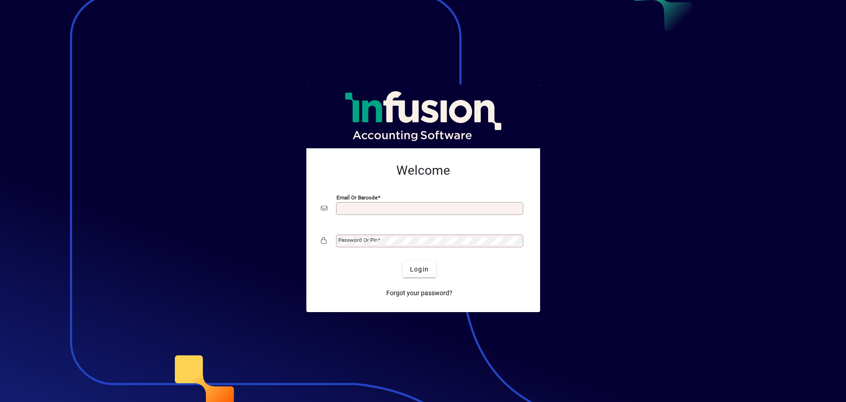 The image size is (846, 402). What do you see at coordinates (423, 171) in the screenshot?
I see `h2: Welcome` at bounding box center [423, 171].